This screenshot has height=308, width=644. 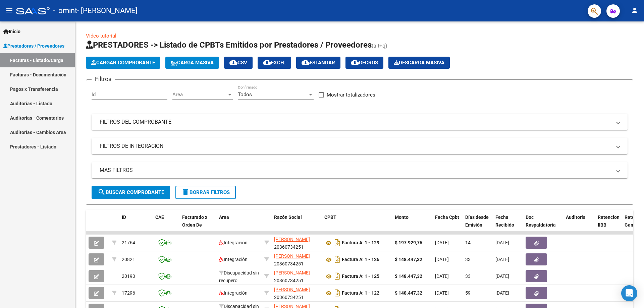 What do you see at coordinates (355, 170) in the screenshot?
I see `mat-panel-title: MAS FILTROS` at bounding box center [355, 170].